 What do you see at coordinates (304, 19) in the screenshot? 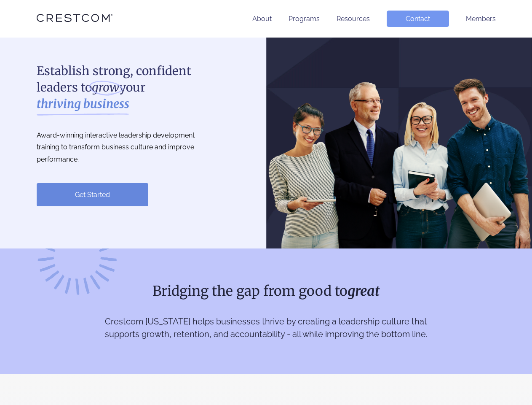
I see `a: Programs` at bounding box center [304, 19].